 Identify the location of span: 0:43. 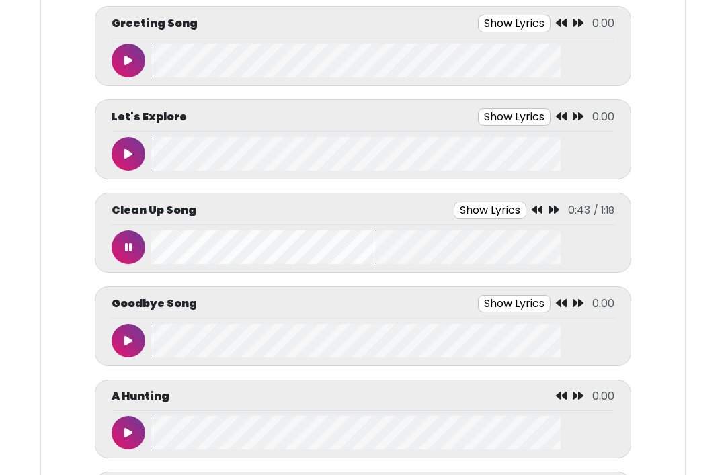
(579, 210).